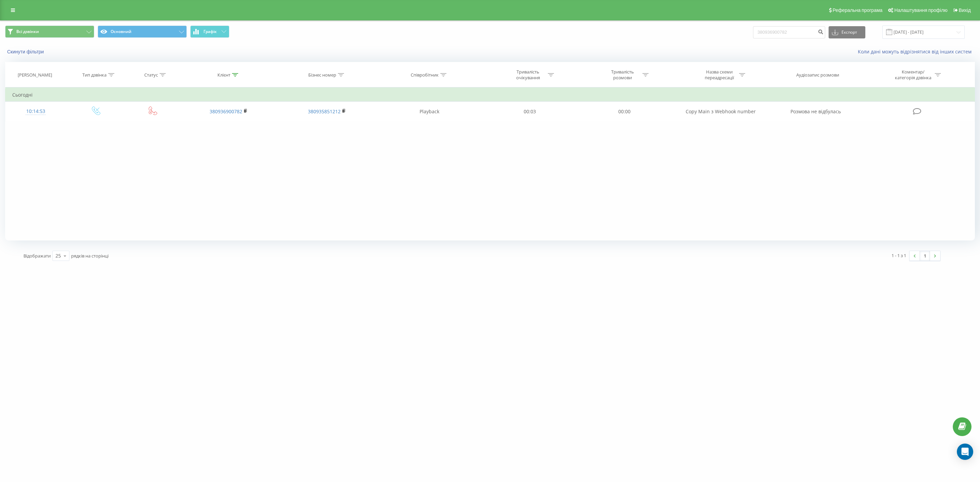 This screenshot has height=482, width=980. I want to click on button: Всі дзвінки, so click(49, 31).